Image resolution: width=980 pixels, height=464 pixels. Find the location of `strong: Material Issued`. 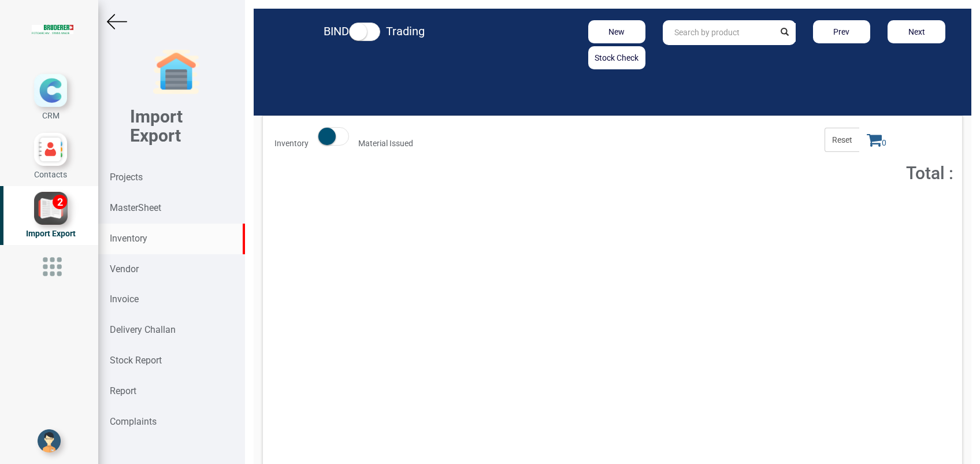

strong: Material Issued is located at coordinates (386, 143).